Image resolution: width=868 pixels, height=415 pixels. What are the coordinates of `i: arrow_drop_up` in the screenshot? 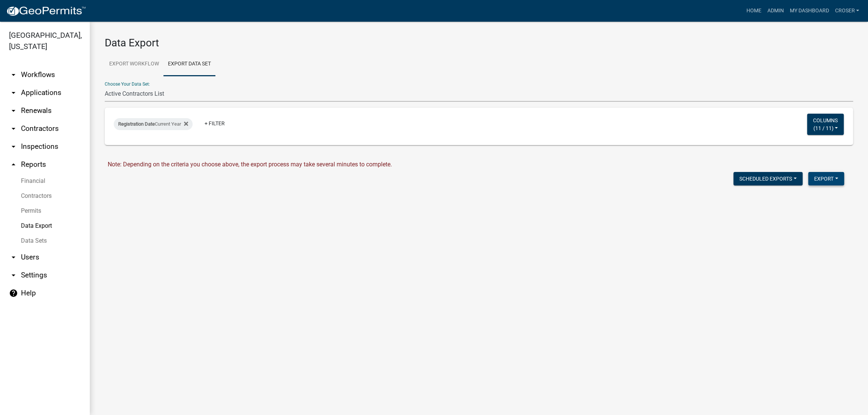 It's located at (14, 164).